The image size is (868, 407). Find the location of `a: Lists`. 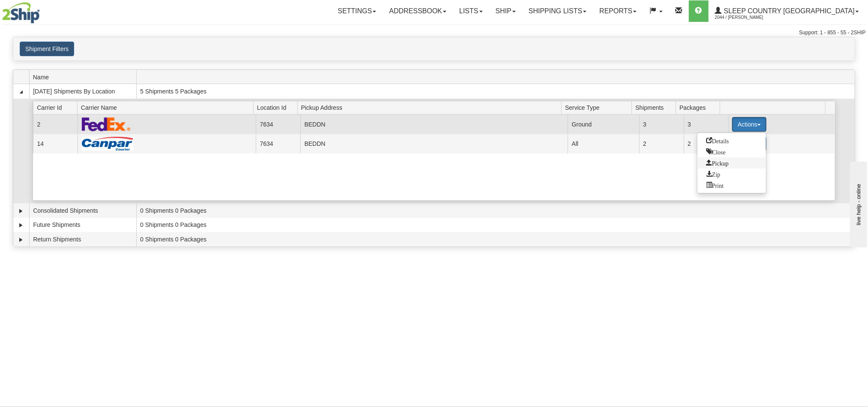

a: Lists is located at coordinates (471, 11).